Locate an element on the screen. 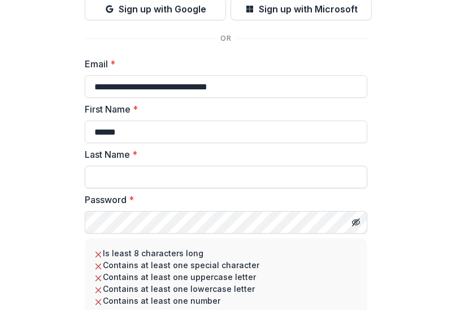 This screenshot has height=310, width=452. label: Last Name is located at coordinates (223, 154).